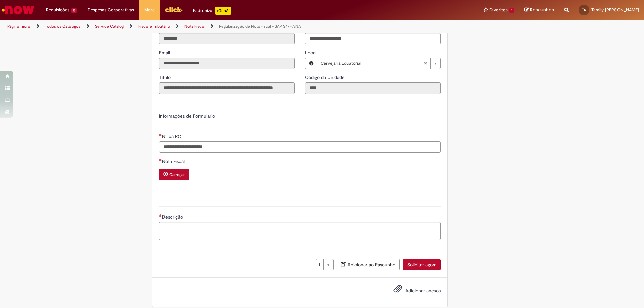 The height and width of the screenshot is (308, 644). What do you see at coordinates (215, 26) in the screenshot?
I see `ul: Trilhas de página` at bounding box center [215, 26].